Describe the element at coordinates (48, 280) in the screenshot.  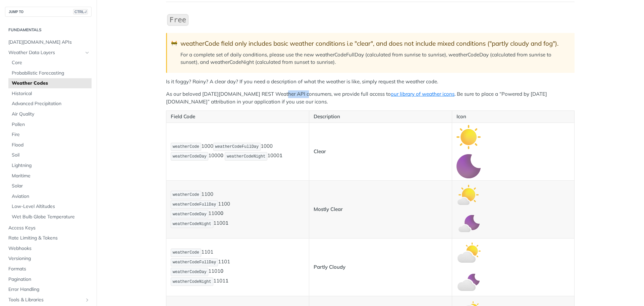
I see `a: Pagination` at that location.